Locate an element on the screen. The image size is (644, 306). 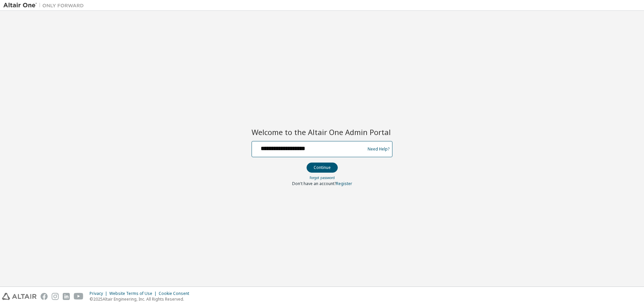
img: altair_logo.svg is located at coordinates (19, 296).